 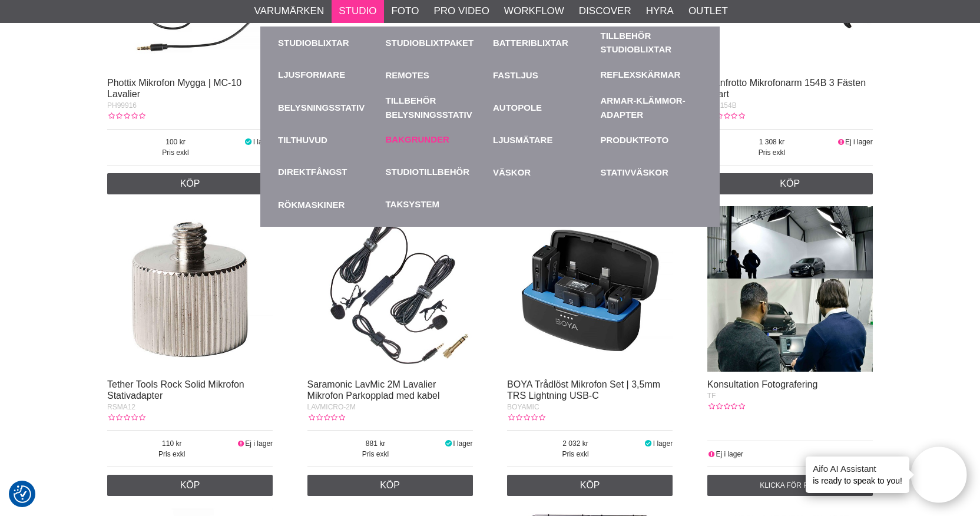 What do you see at coordinates (176, 389) in the screenshot?
I see `a: Tether Tools Rock Solid Mikrofon Stativadapter` at bounding box center [176, 389].